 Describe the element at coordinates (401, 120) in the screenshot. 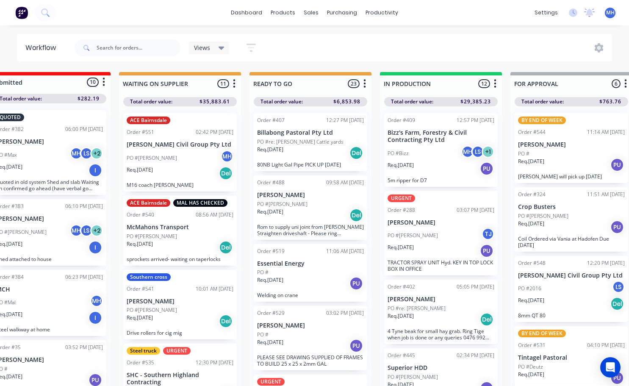

I see `div: Order #409` at that location.